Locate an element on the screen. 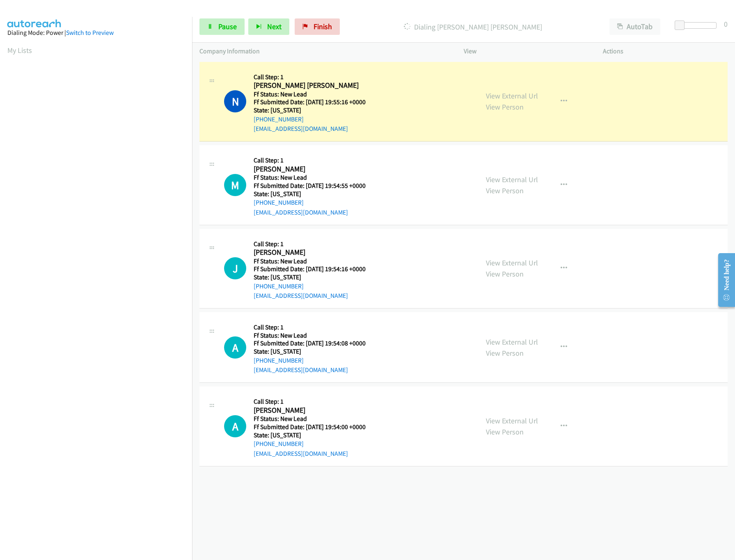 The width and height of the screenshot is (735, 560). a: My Lists is located at coordinates (19, 50).